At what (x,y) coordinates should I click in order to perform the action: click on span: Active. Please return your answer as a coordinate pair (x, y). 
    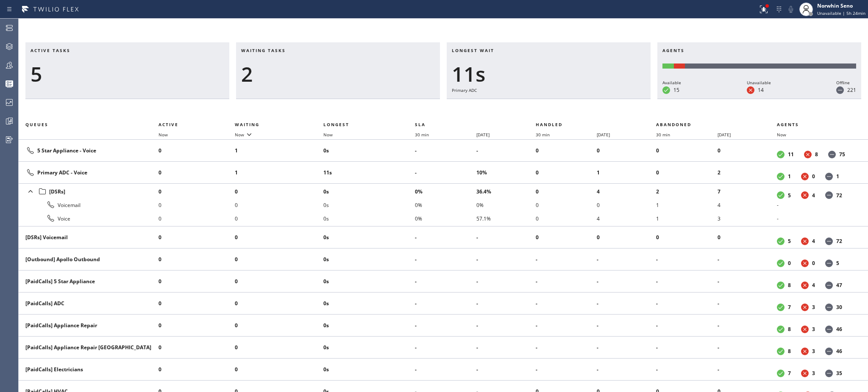
    Looking at the image, I should click on (169, 125).